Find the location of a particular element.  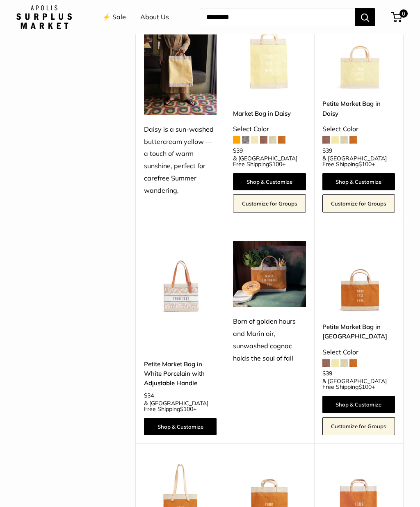

img: Petite Market Bag in Daisy is located at coordinates (359, 54).